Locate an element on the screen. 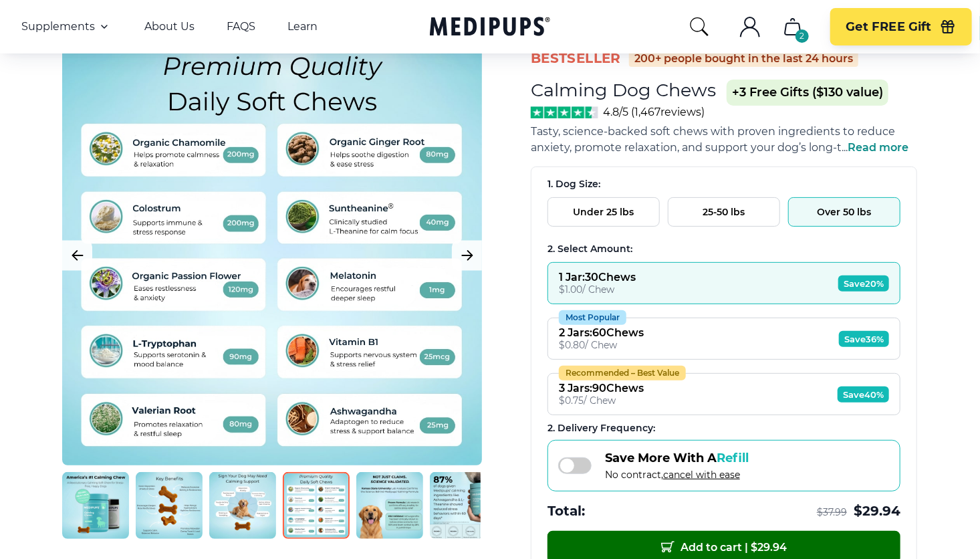  span: $ 37.99 is located at coordinates (831, 512).